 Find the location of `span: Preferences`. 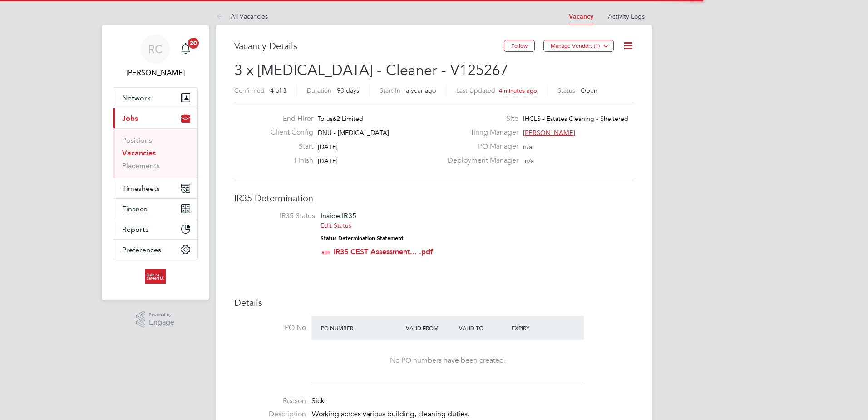

span: Preferences is located at coordinates (142, 249).